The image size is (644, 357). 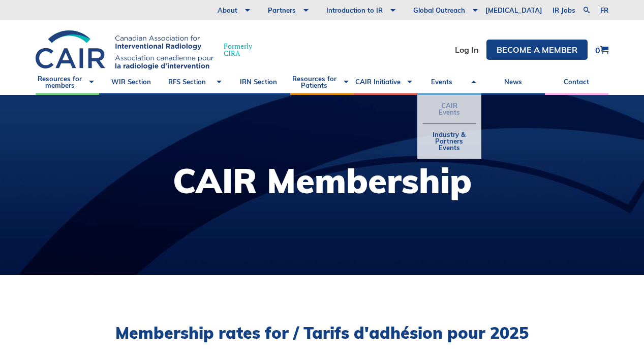 What do you see at coordinates (238, 50) in the screenshot?
I see `span: Formerly CIRA` at bounding box center [238, 50].